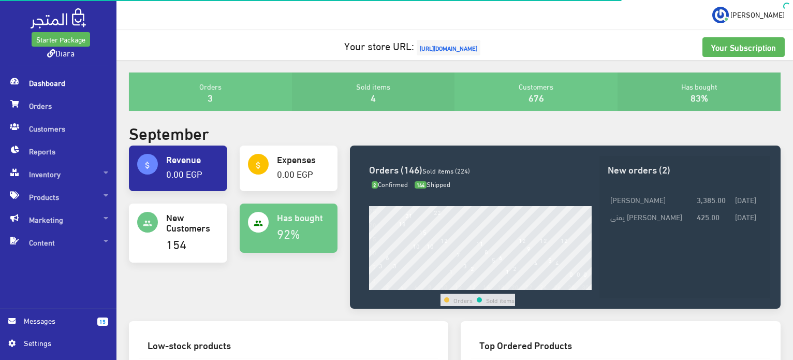 This screenshot has height=360, width=793. I want to click on span: Dashboard, so click(58, 83).